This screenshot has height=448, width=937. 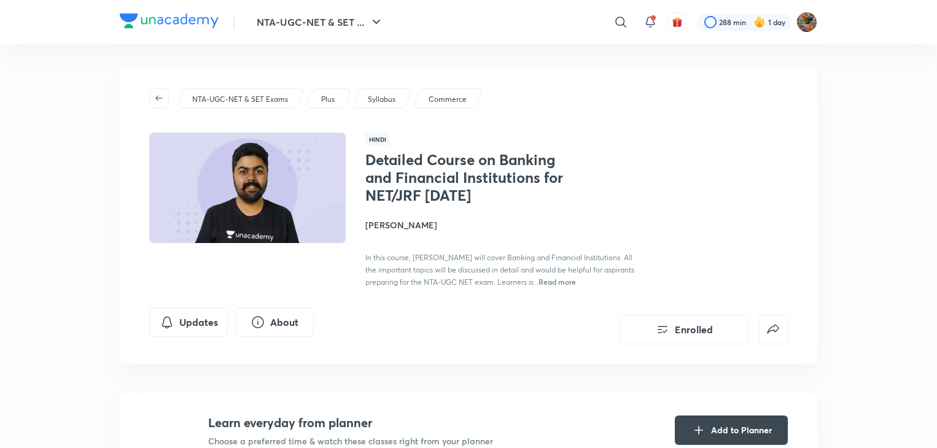 I want to click on button: Updates, so click(x=189, y=322).